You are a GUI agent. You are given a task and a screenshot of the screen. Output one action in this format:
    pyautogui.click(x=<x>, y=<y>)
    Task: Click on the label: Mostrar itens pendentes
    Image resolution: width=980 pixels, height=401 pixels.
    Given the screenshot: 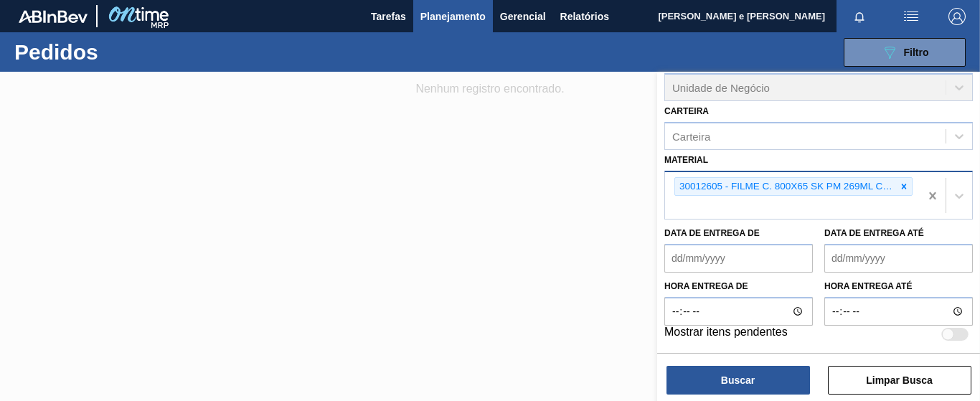 What is the action you would take?
    pyautogui.click(x=726, y=335)
    